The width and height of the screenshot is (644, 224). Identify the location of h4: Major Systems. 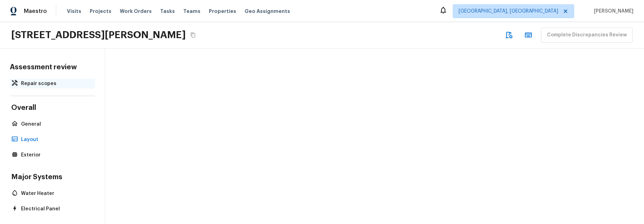
(52, 178).